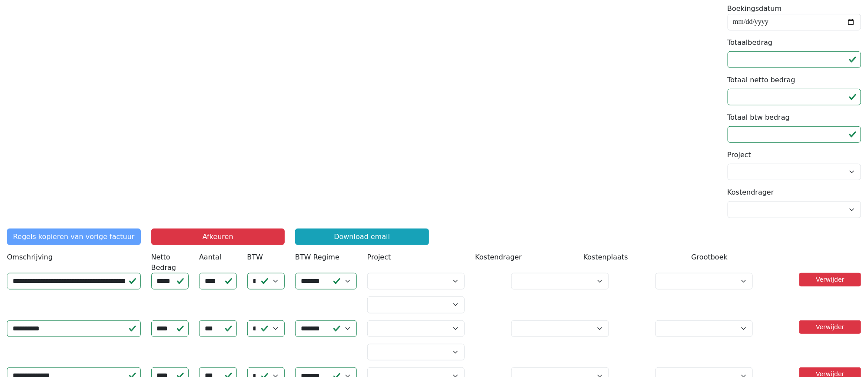 The image size is (868, 377). Describe the element at coordinates (255, 257) in the screenshot. I see `label: BTW` at that location.